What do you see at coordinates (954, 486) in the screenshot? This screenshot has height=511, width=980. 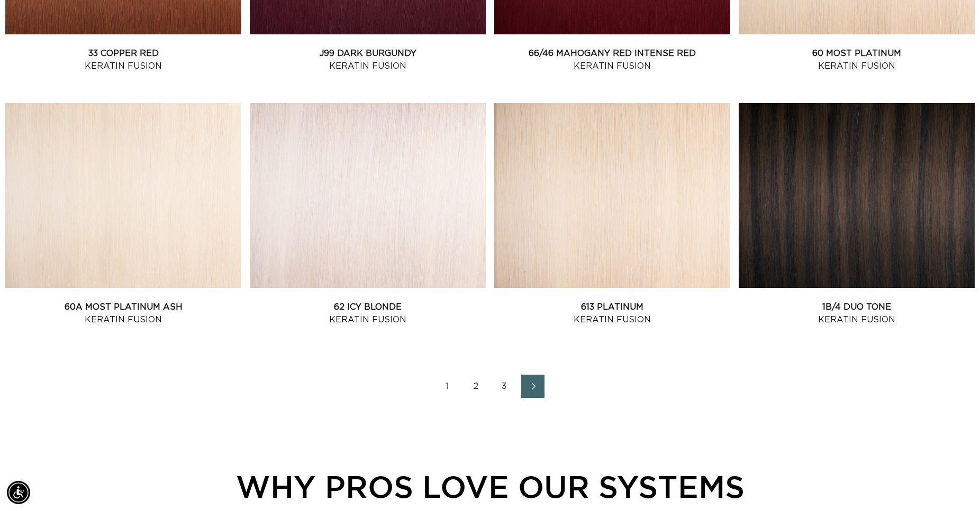 I see `div: Chat Widget` at bounding box center [954, 486].